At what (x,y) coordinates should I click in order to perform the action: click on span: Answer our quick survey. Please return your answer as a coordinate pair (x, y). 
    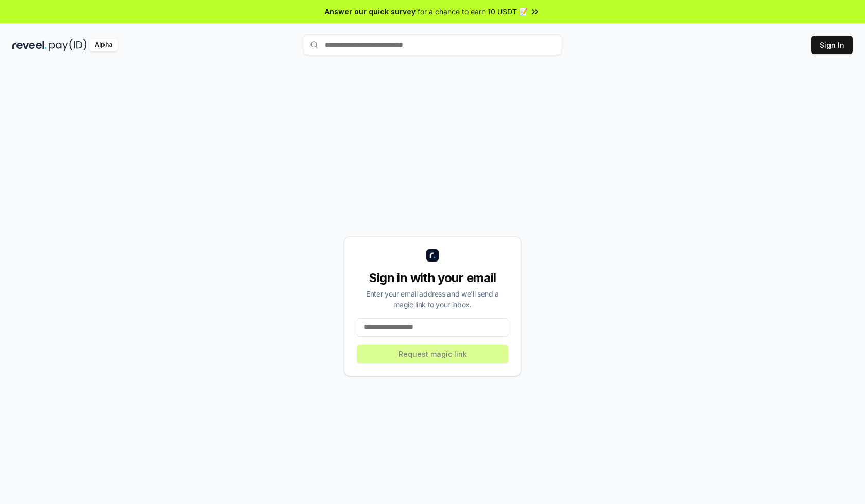
    Looking at the image, I should click on (370, 12).